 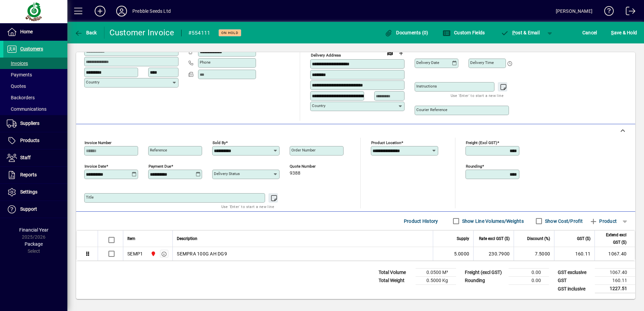 I want to click on span: Supply, so click(x=462, y=238).